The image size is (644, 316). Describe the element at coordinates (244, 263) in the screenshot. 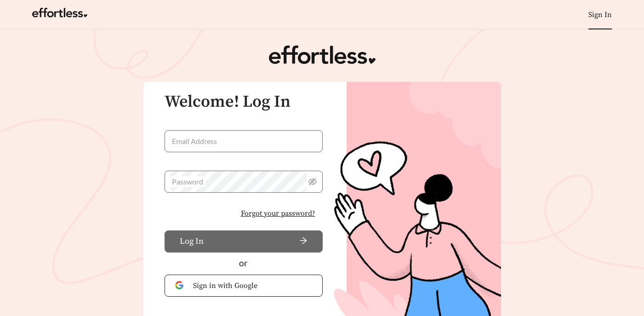

I see `div: or` at that location.